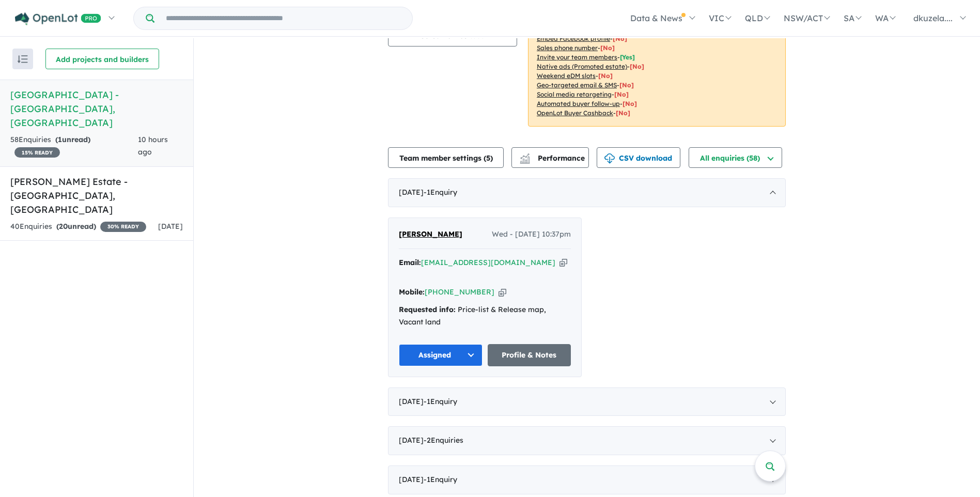 This screenshot has height=497, width=980. What do you see at coordinates (574, 94) in the screenshot?
I see `u: Social media retargeting` at bounding box center [574, 94].